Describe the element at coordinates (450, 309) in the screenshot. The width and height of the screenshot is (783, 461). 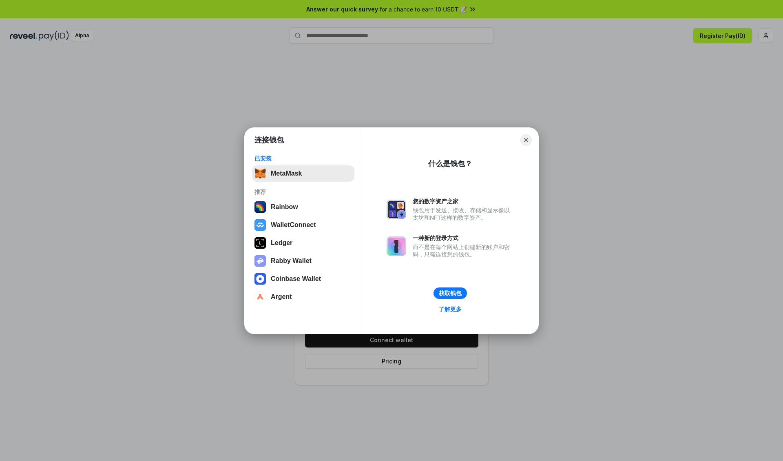
I see `div: 了解更多` at that location.